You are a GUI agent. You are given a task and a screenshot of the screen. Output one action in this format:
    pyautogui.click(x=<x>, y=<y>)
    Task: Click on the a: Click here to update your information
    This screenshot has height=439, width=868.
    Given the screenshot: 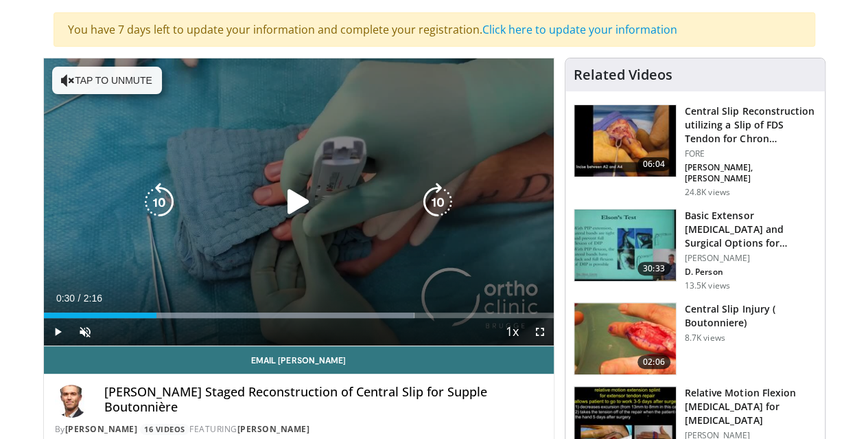 What is the action you would take?
    pyautogui.click(x=580, y=30)
    